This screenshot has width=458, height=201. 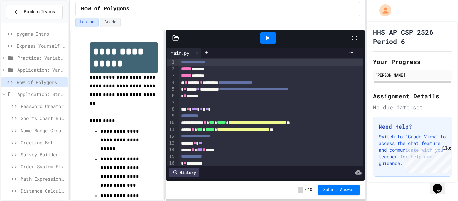 I want to click on span: Name Badge Creator, so click(x=43, y=130).